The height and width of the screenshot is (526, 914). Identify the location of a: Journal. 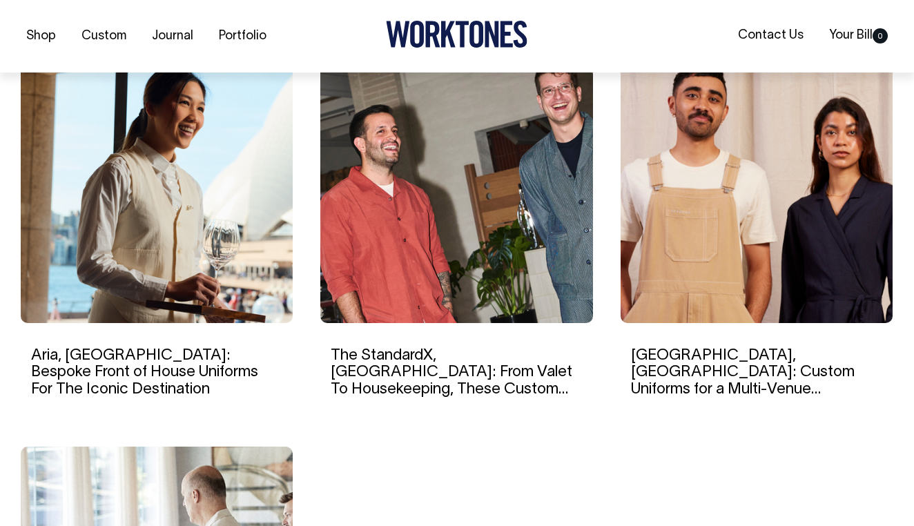
(173, 36).